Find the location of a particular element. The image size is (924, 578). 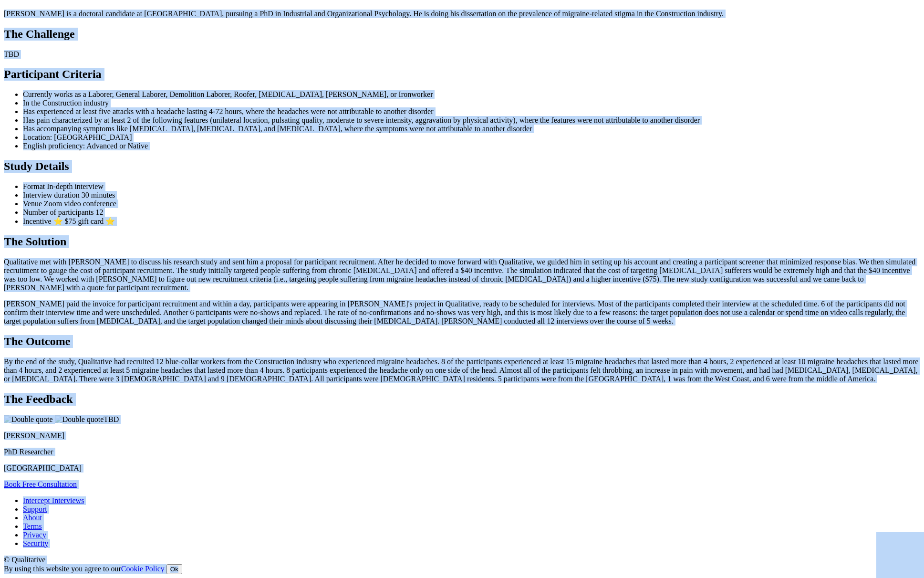

div: Chat Widget is located at coordinates (900, 555).